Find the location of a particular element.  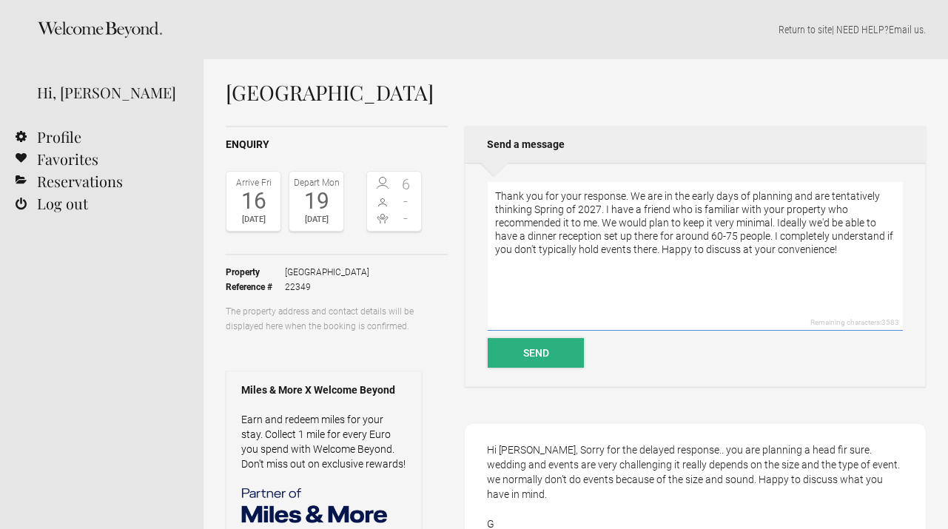

a: Earn and redeem miles for your stay. Collect 1 mile for every Euro you spend with Welcome Beyond.... is located at coordinates (323, 442).